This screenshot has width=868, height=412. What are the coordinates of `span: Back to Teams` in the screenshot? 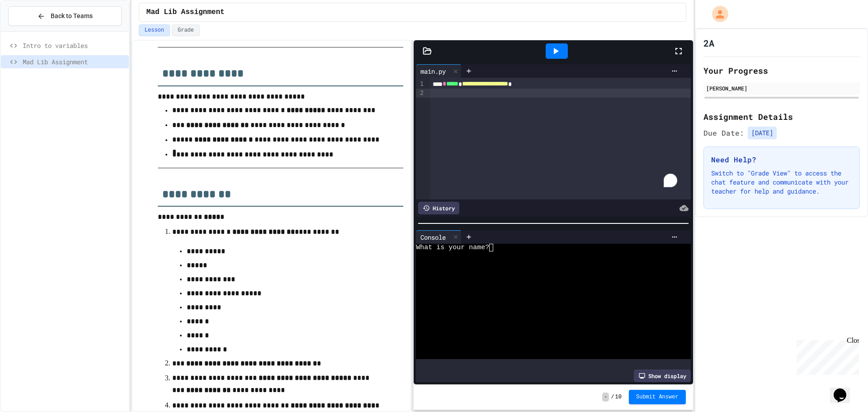 It's located at (72, 16).